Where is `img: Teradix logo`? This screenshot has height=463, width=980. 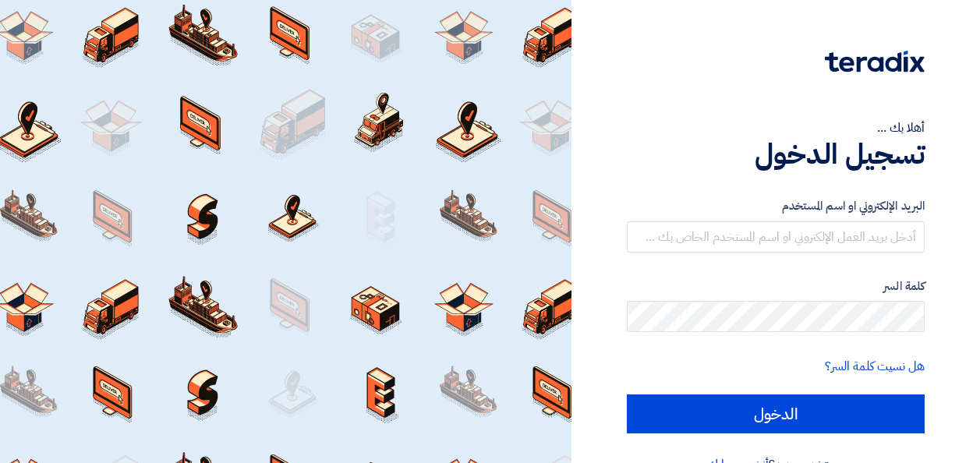 img: Teradix logo is located at coordinates (875, 62).